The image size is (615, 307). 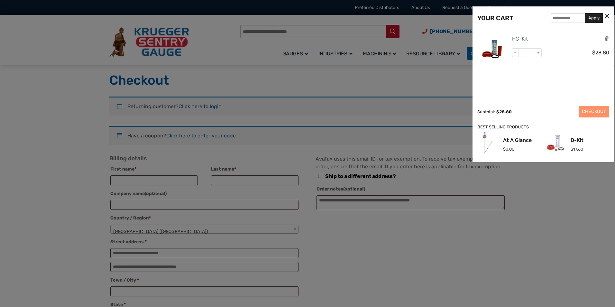 I want to click on div: Subtotal:, so click(x=486, y=112).